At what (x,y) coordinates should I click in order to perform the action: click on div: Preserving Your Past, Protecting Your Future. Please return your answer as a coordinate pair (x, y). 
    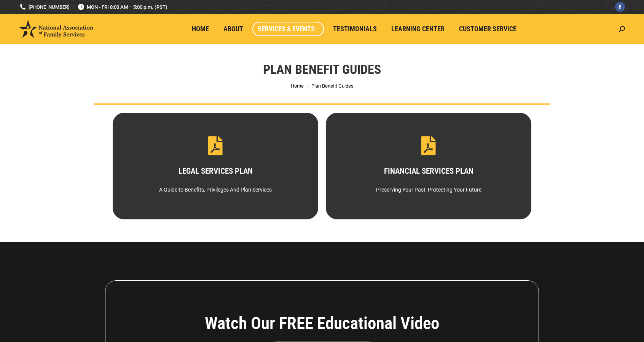
    Looking at the image, I should click on (429, 190).